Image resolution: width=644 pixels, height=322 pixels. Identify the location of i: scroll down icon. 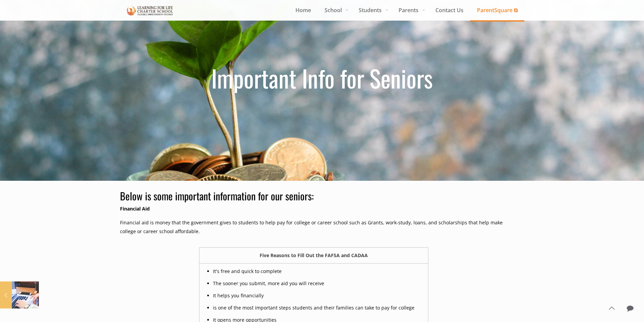
(323, 162).